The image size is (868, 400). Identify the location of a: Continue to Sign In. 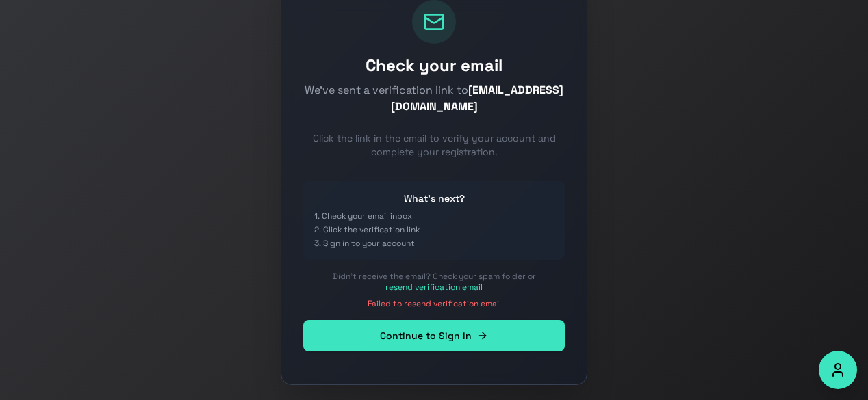
(434, 336).